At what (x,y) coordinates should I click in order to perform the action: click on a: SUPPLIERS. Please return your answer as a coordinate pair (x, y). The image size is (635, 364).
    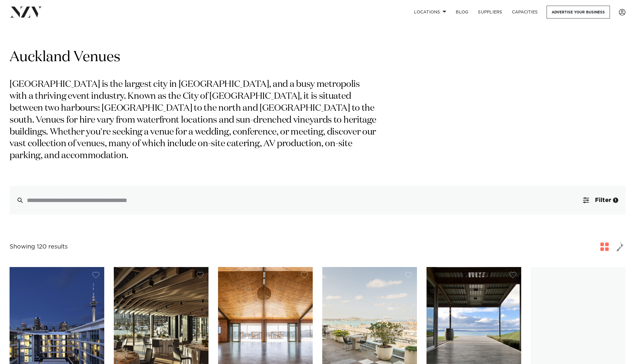
    Looking at the image, I should click on (490, 12).